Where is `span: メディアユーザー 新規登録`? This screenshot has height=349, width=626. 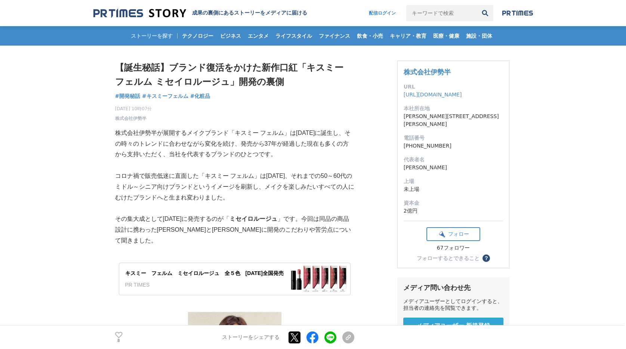 span: メディアユーザー 新規登録 is located at coordinates (453, 326).